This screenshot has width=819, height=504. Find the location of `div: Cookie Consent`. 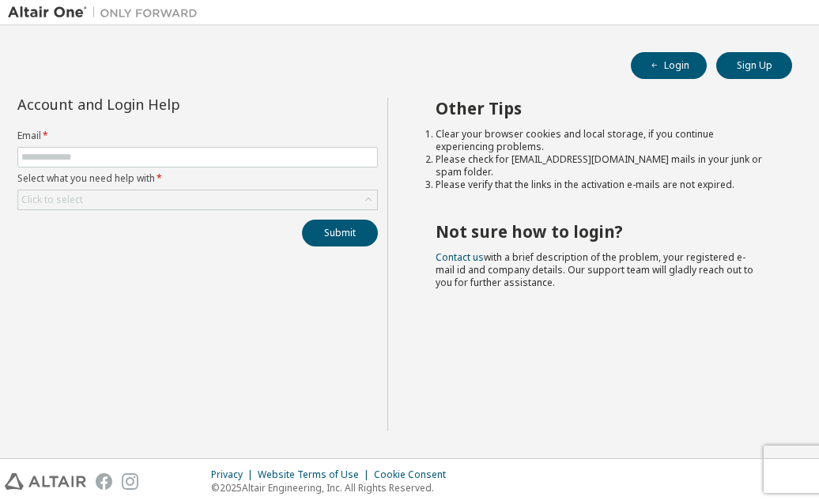

div: Cookie Consent is located at coordinates (414, 475).